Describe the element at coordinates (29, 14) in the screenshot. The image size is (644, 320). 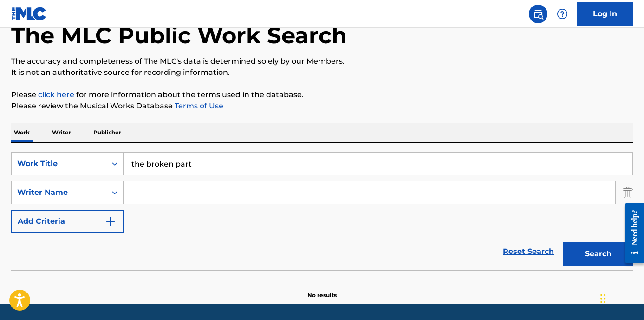
I see `img: MLC Logo` at that location.